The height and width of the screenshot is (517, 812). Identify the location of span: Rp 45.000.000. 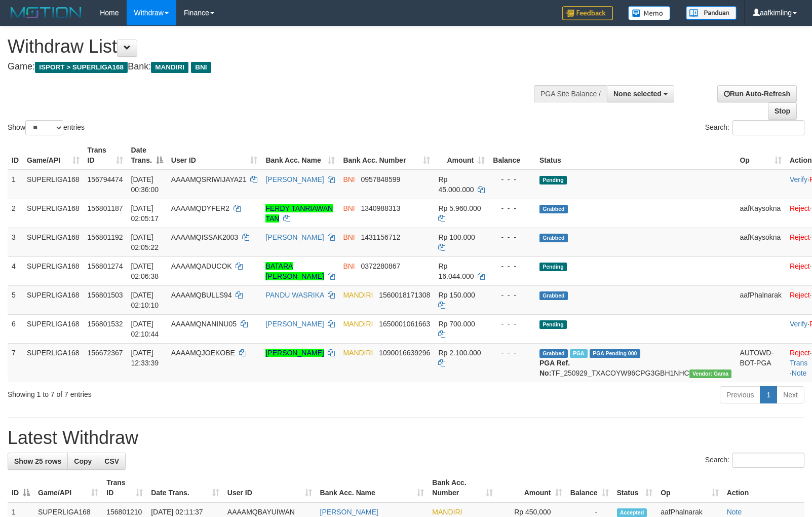
(456, 185).